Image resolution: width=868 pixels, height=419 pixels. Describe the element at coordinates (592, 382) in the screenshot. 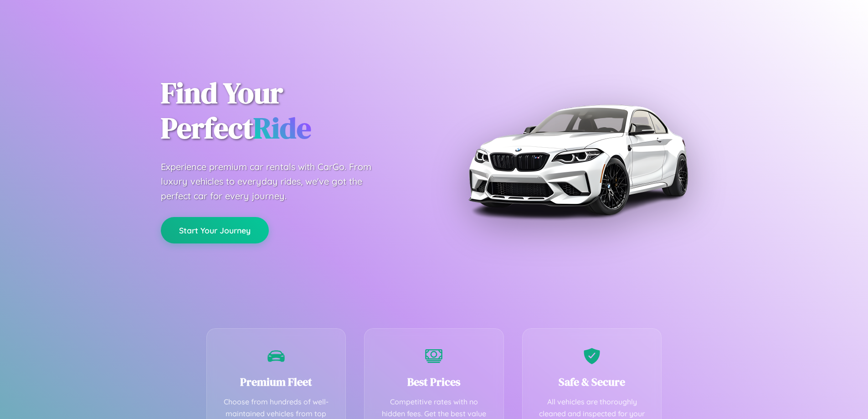

I see `h3: Safe & Secure` at that location.